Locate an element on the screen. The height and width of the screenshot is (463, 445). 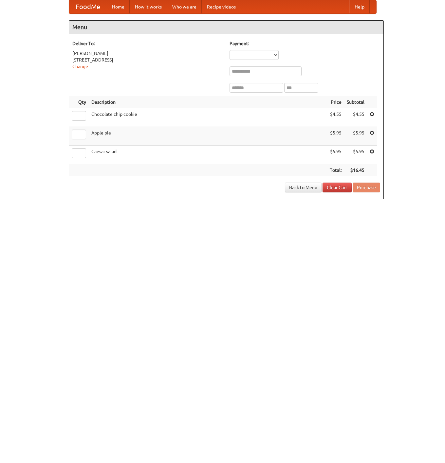
a: How it works is located at coordinates (148, 7).